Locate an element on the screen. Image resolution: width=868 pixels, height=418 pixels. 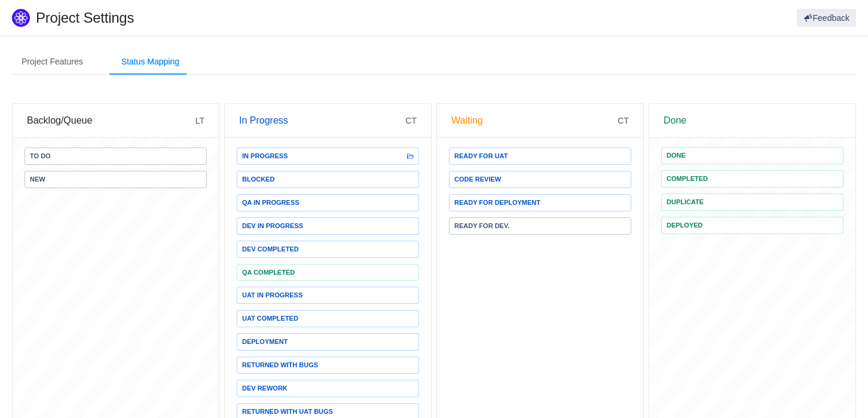
div: Status Mapping is located at coordinates (150, 62).